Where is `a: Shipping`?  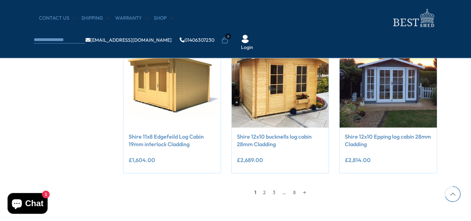
a: Shipping is located at coordinates (96, 18).